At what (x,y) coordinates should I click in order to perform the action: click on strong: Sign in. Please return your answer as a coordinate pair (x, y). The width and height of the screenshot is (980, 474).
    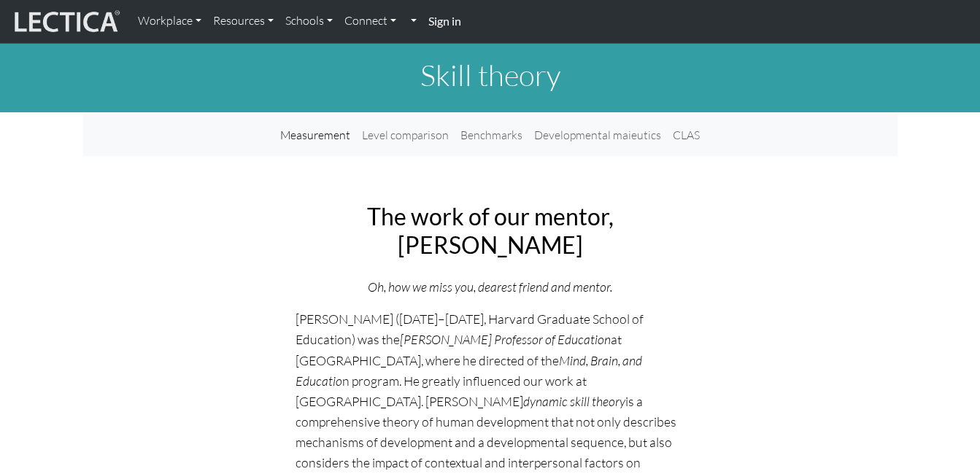
    Looking at the image, I should click on (444, 20).